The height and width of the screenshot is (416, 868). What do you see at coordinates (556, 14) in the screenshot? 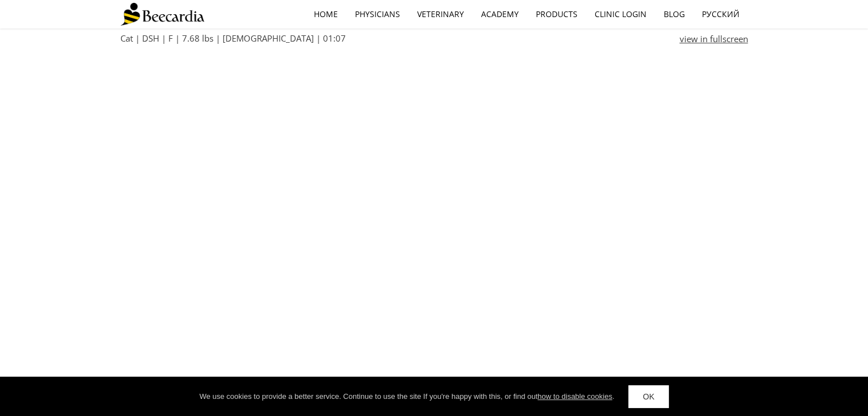
I see `a: Products` at bounding box center [556, 14].